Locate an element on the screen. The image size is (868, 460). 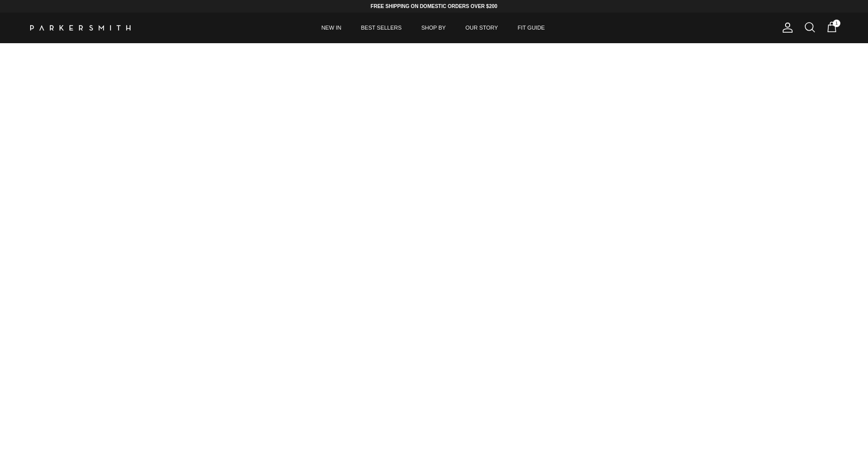
a: 1 is located at coordinates (832, 28).